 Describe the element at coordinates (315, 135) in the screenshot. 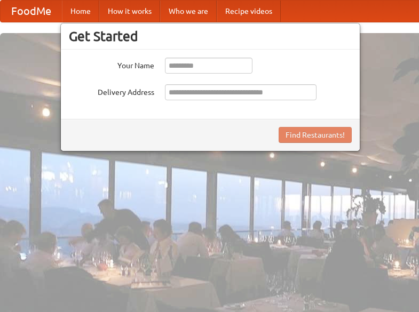

I see `button: Find Restaurants!` at that location.